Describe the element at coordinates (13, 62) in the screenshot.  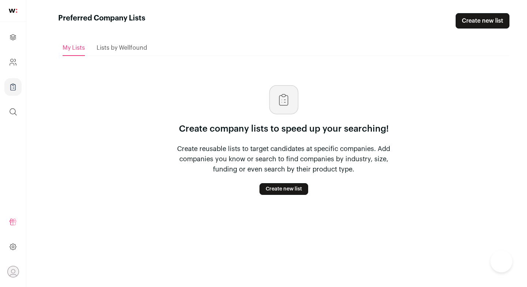
I see `a: Company and ATS Settings` at that location.